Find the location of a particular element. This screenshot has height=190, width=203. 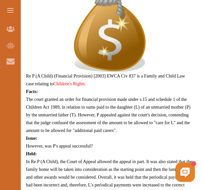

strong: Issue: is located at coordinates (31, 138).